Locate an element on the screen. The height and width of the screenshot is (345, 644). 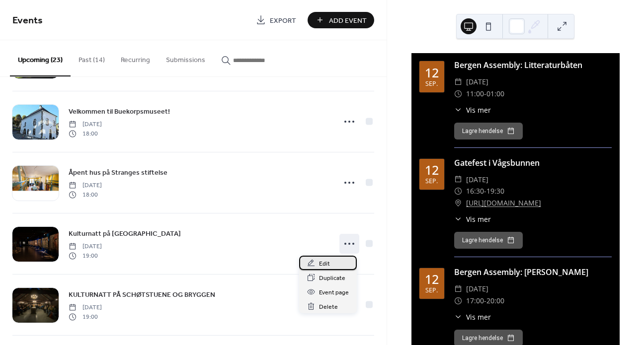
button: Add Event is located at coordinates (341, 20).